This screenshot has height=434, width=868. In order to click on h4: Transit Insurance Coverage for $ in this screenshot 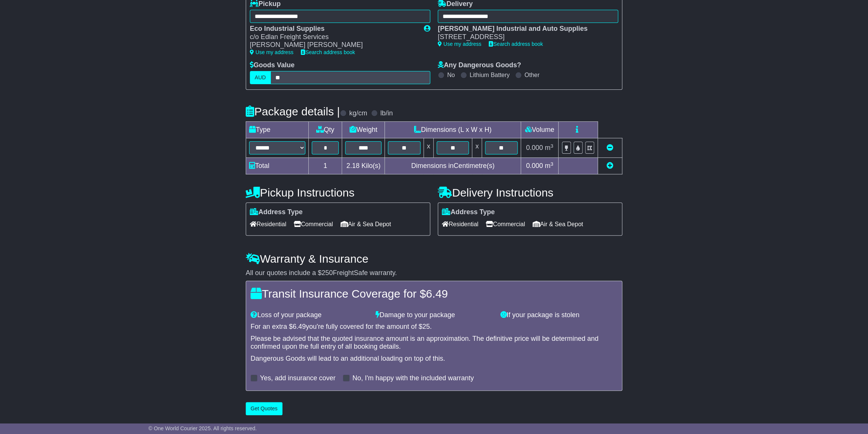, I will do `click(434, 294)`.